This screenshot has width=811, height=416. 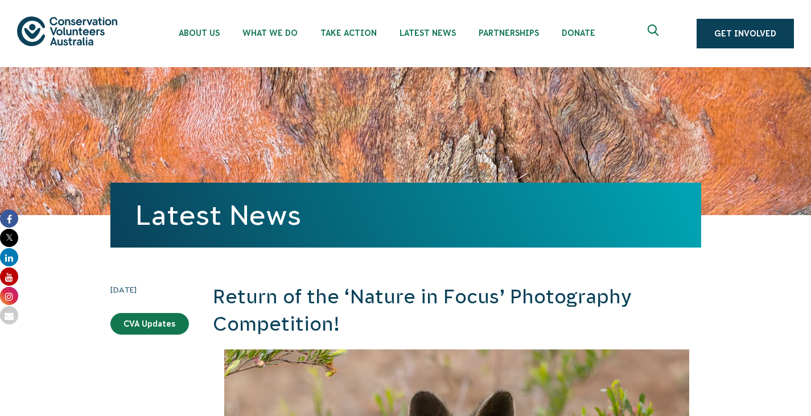 What do you see at coordinates (270, 33) in the screenshot?
I see `span: What We Do` at bounding box center [270, 33].